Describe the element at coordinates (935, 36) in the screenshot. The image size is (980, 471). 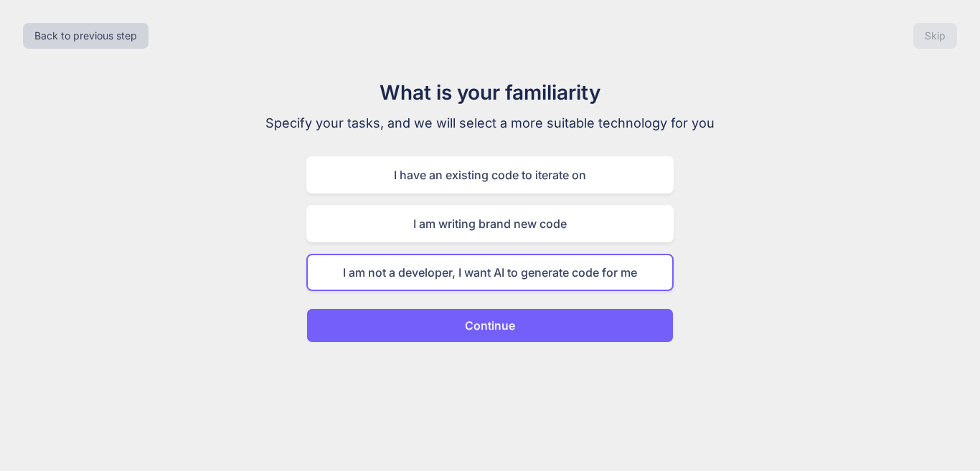
I see `button: Skip` at that location.